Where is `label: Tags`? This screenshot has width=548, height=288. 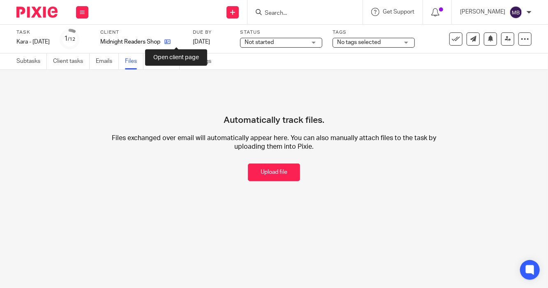 label: Tags is located at coordinates (374, 32).